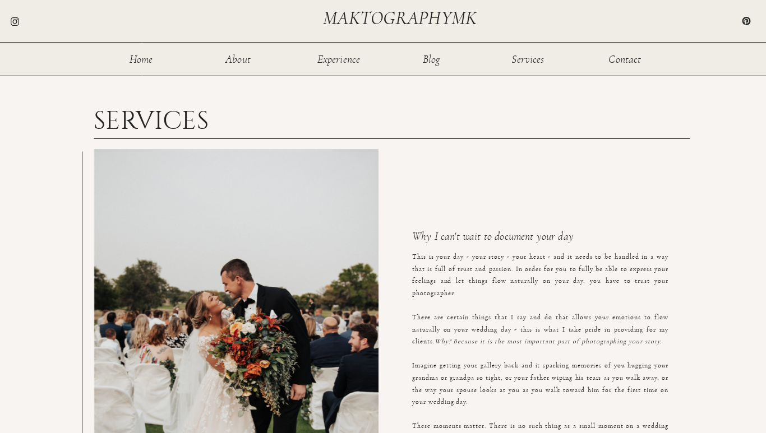 This screenshot has width=766, height=433. Describe the element at coordinates (238, 58) in the screenshot. I see `a: About` at that location.